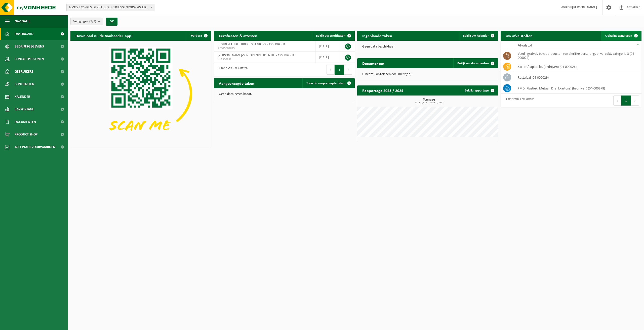  I want to click on h2: Ingeplande taken, so click(377, 36).